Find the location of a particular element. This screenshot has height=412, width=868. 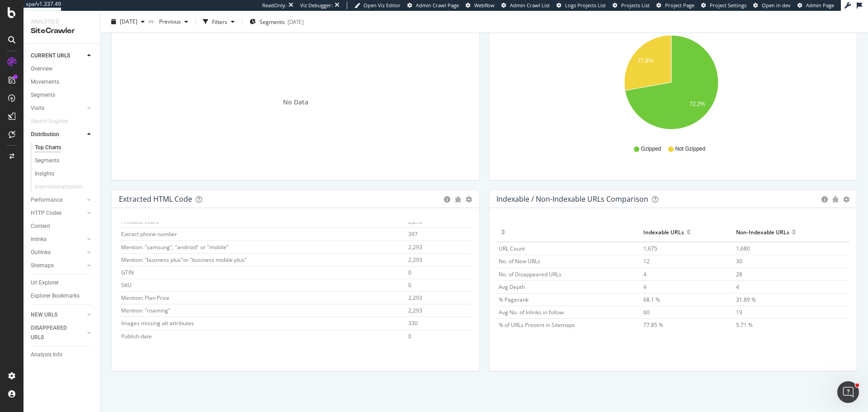

div: ReadOnly: is located at coordinates (274, 5).